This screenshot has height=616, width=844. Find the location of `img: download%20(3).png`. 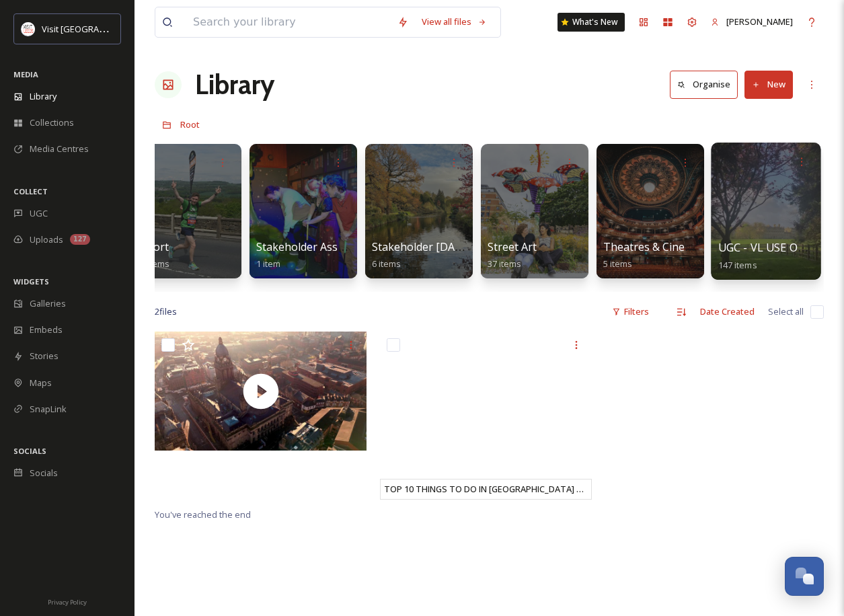

img: download%20(3).png is located at coordinates (29, 29).